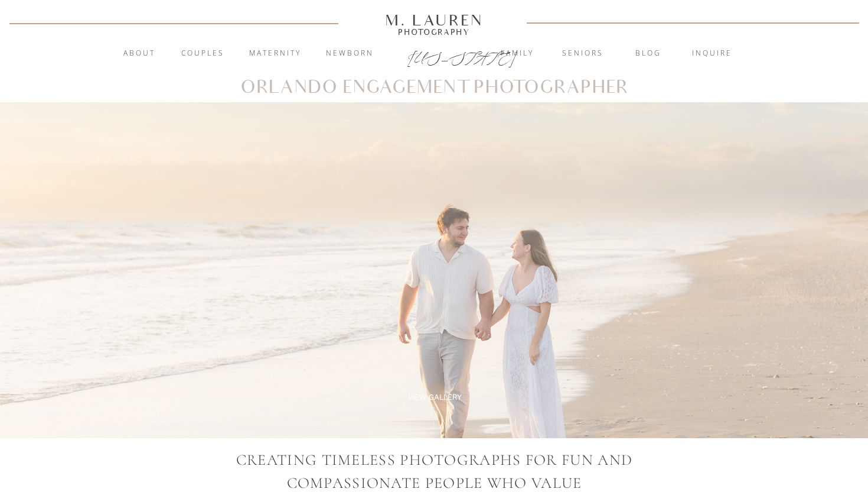 This screenshot has height=492, width=868. What do you see at coordinates (275, 54) in the screenshot?
I see `nav: Maternity` at bounding box center [275, 54].